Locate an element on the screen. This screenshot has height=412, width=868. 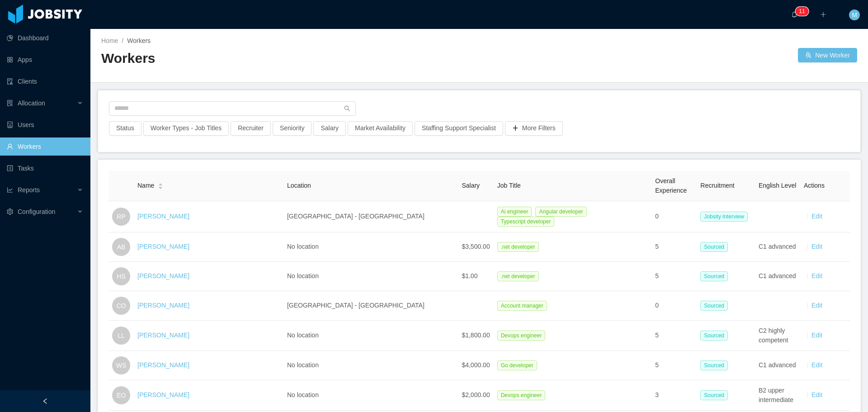
i: icon: setting is located at coordinates (9, 212).